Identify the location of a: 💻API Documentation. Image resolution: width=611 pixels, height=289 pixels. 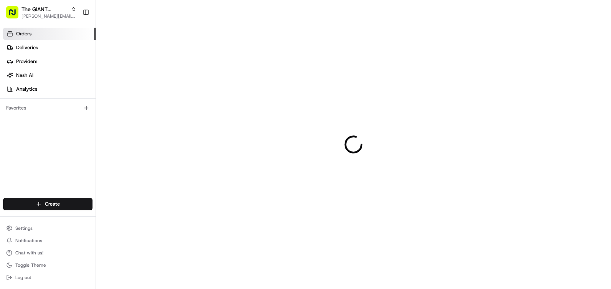
(94, 115).